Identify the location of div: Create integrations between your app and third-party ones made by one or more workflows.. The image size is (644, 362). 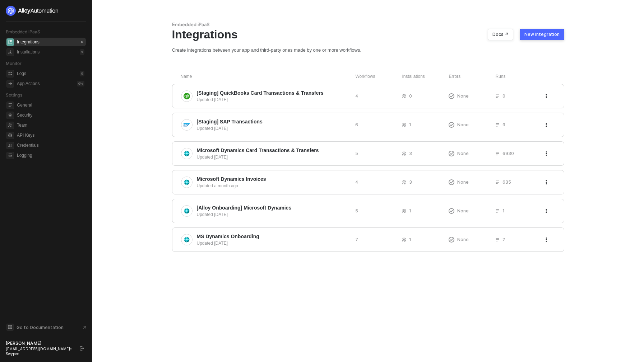
(368, 50).